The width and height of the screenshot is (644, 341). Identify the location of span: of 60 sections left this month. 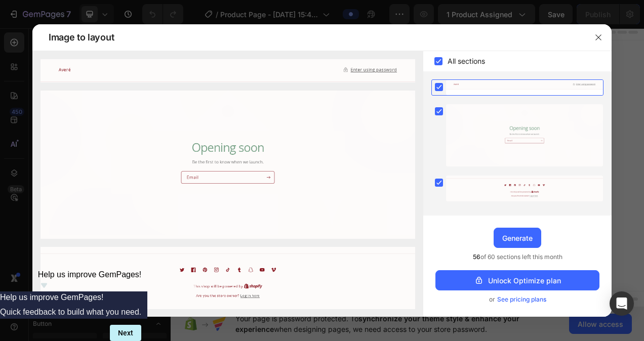
(518, 257).